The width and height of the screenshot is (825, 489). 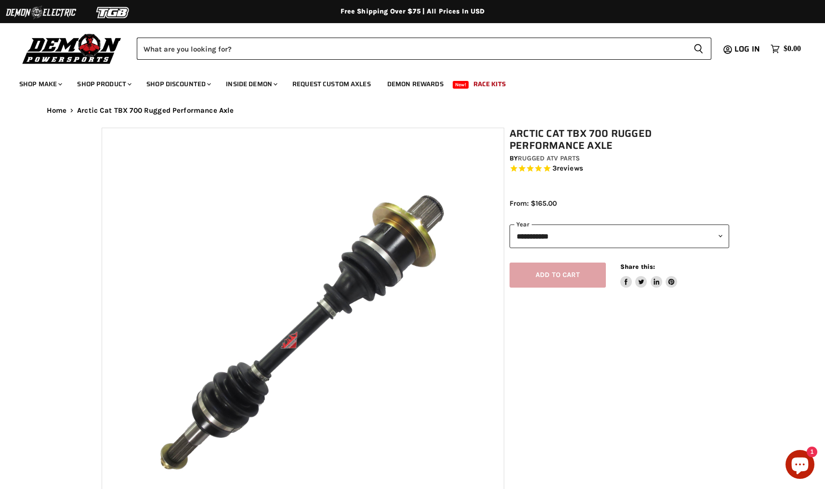 What do you see at coordinates (155, 110) in the screenshot?
I see `span: Arctic Cat TBX 700 Rugged Performance Axle` at bounding box center [155, 110].